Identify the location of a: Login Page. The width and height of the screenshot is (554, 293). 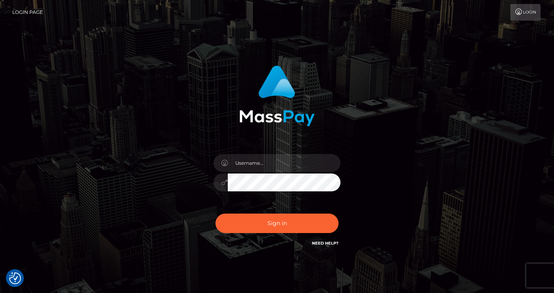
(27, 12).